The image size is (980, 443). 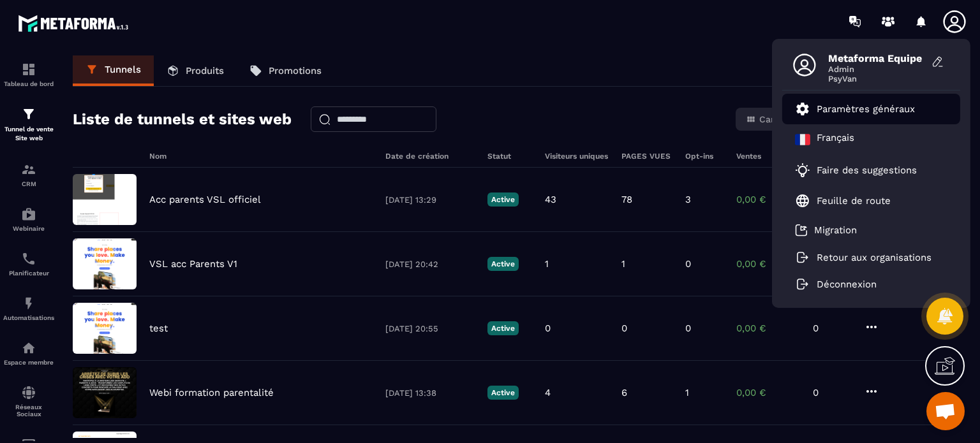 I want to click on div: Ouvrir le chat, so click(x=946, y=411).